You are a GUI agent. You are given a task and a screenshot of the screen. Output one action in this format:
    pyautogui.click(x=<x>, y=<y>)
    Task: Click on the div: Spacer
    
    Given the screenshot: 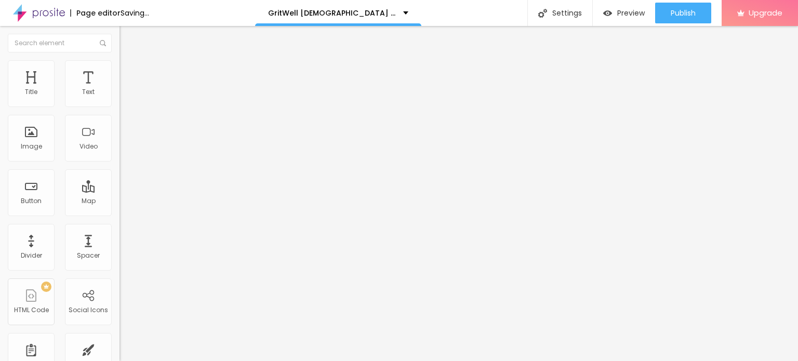 What is the action you would take?
    pyautogui.click(x=88, y=256)
    